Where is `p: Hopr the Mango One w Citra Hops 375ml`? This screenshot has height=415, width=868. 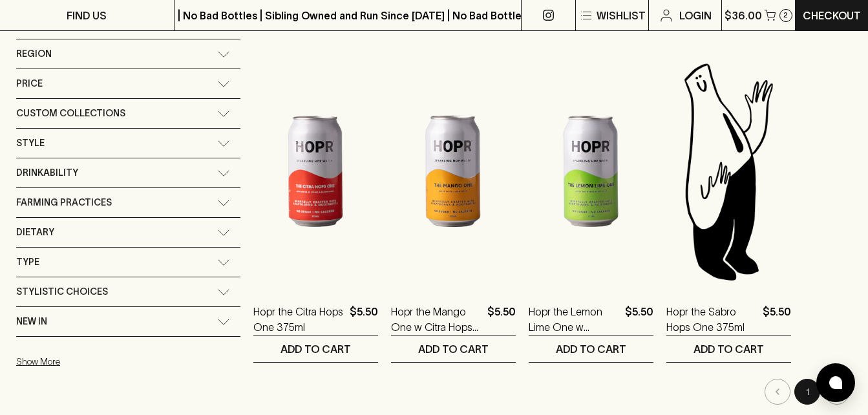 p: Hopr the Mango One w Citra Hops 375ml is located at coordinates (436, 319).